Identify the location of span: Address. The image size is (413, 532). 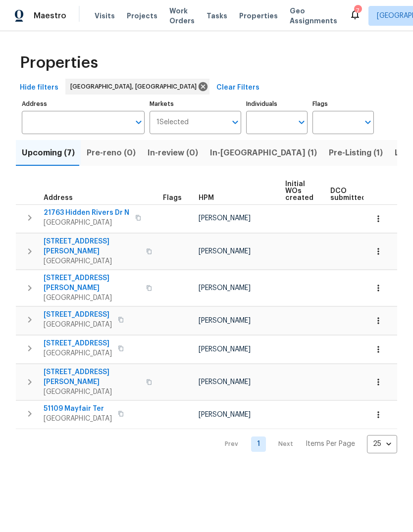
(58, 198).